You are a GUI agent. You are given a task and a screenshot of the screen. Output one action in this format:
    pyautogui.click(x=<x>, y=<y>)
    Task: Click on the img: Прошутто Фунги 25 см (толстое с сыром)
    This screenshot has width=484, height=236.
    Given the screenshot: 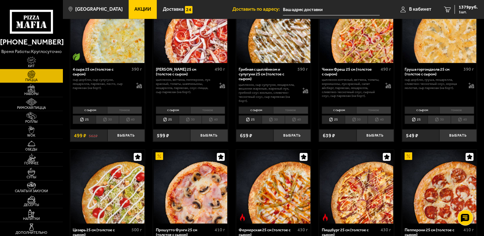 What is the action you would take?
    pyautogui.click(x=191, y=187)
    